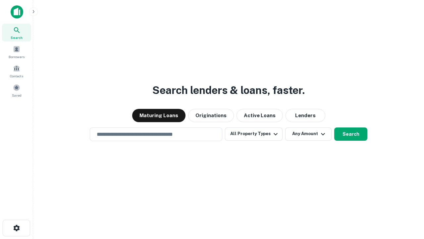  I want to click on div: Search, so click(17, 32).